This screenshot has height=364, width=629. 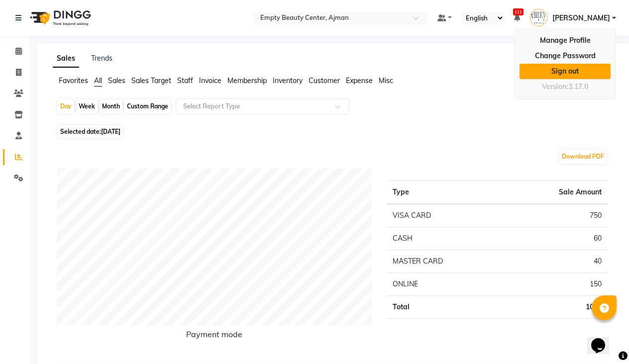 I want to click on div: Version:3.17.0, so click(x=565, y=86).